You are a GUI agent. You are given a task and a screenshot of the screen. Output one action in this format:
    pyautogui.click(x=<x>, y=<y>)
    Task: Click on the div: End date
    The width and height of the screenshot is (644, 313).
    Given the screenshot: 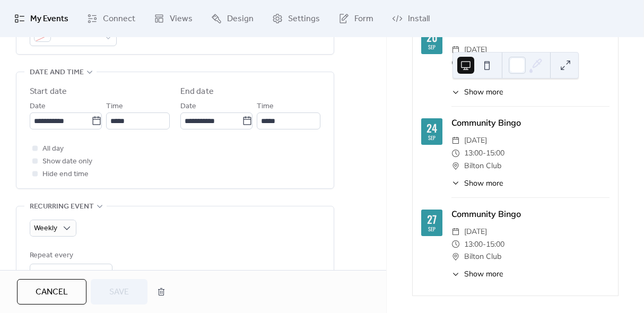 What is the action you would take?
    pyautogui.click(x=197, y=91)
    